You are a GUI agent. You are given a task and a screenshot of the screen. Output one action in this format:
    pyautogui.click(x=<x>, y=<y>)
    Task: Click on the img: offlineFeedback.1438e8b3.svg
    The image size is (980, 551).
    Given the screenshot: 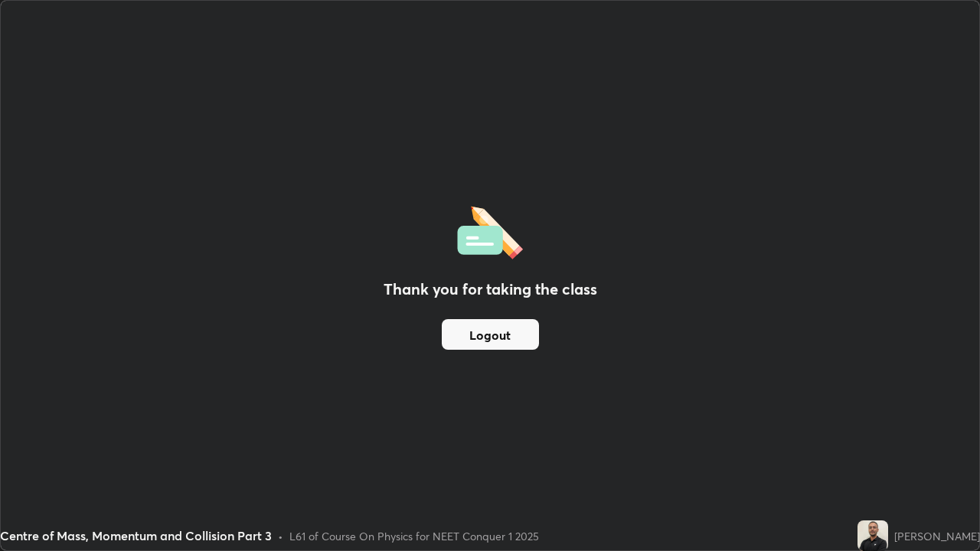 What is the action you would take?
    pyautogui.click(x=490, y=230)
    